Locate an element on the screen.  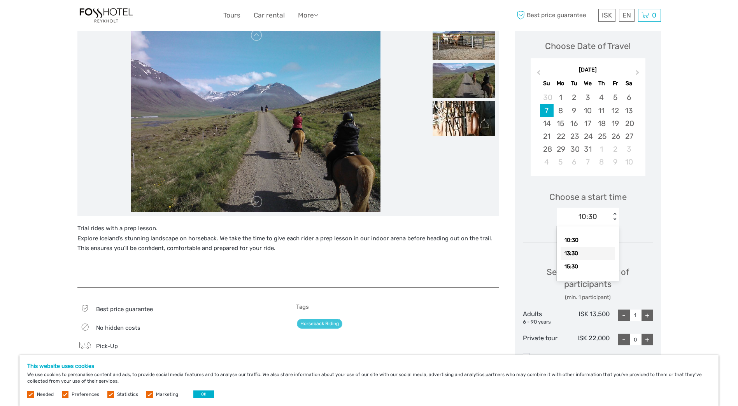
a: Car rental is located at coordinates (269, 15).